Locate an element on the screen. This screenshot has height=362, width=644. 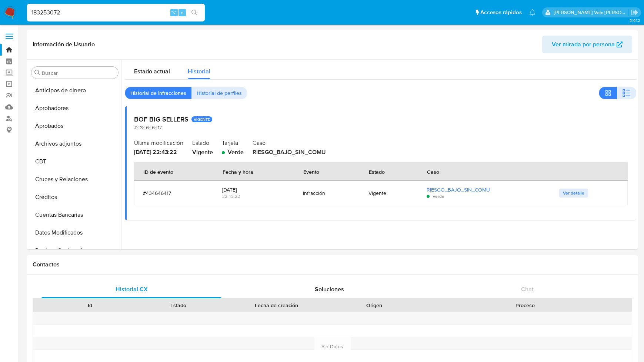
span: Soluciones is located at coordinates (329, 289).